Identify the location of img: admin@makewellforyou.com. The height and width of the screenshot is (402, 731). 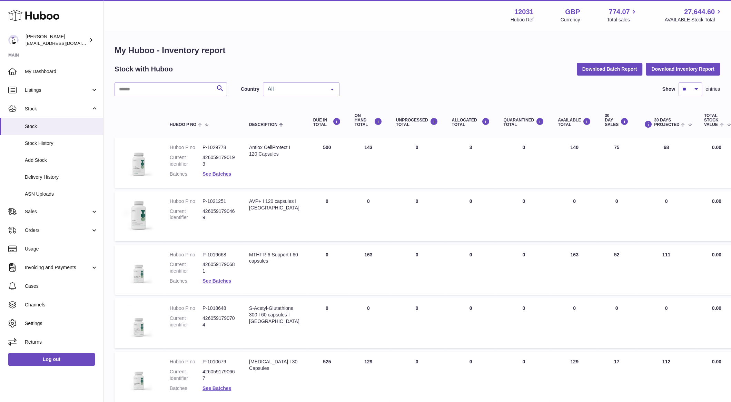
(13, 40).